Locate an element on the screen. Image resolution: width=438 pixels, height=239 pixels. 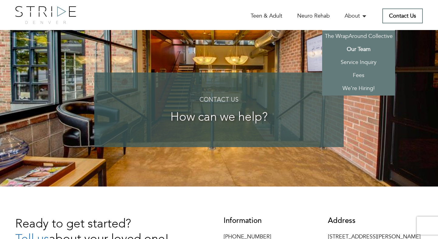
a: Teen & Adult is located at coordinates (266, 16).